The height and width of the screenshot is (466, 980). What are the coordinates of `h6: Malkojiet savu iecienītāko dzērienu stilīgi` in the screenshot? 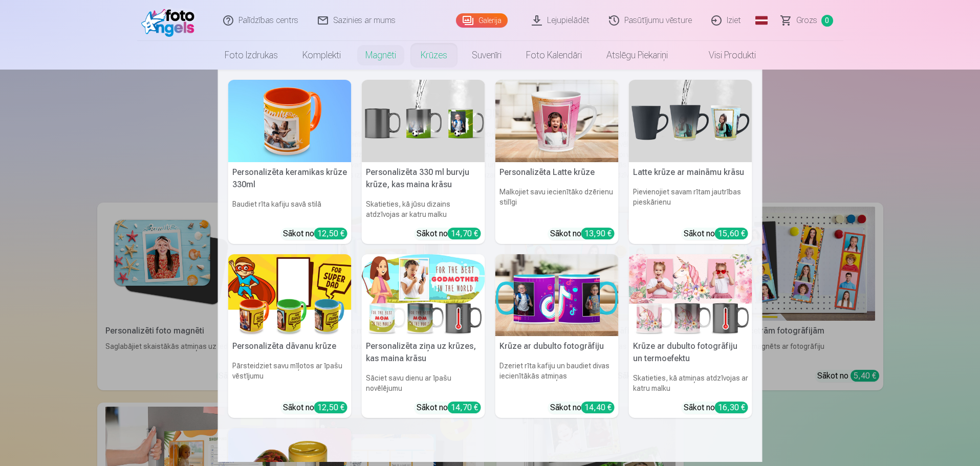 It's located at (557, 203).